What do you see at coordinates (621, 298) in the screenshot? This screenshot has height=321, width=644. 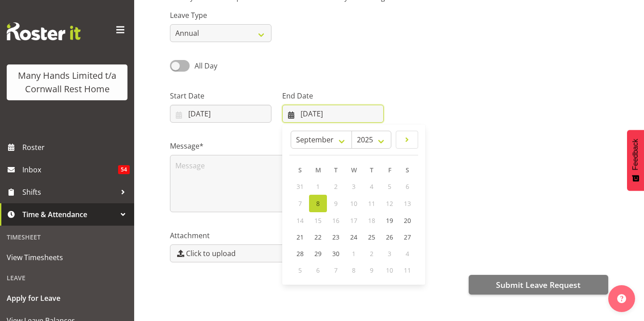 I see `img: help-xxl-2.png` at bounding box center [621, 298].